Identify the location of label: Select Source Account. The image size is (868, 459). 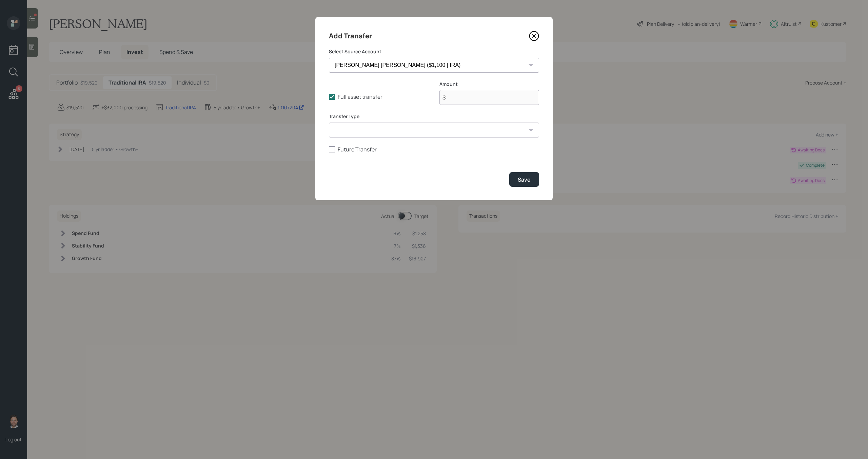
(434, 52).